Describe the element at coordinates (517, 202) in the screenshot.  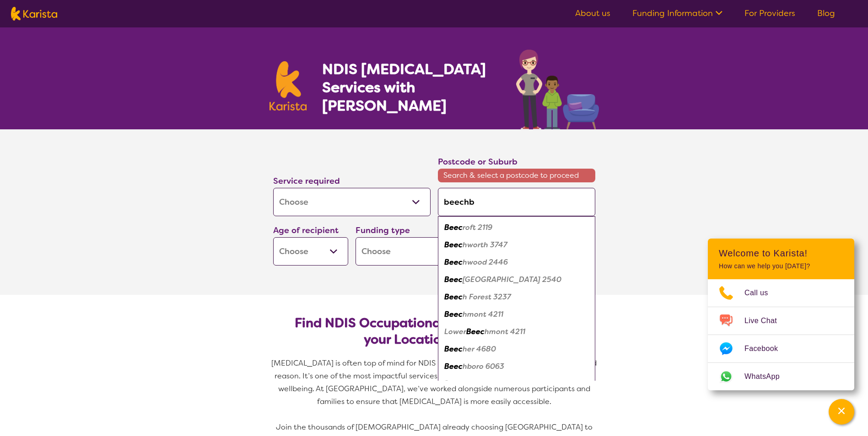
I see `input: Type` at that location.